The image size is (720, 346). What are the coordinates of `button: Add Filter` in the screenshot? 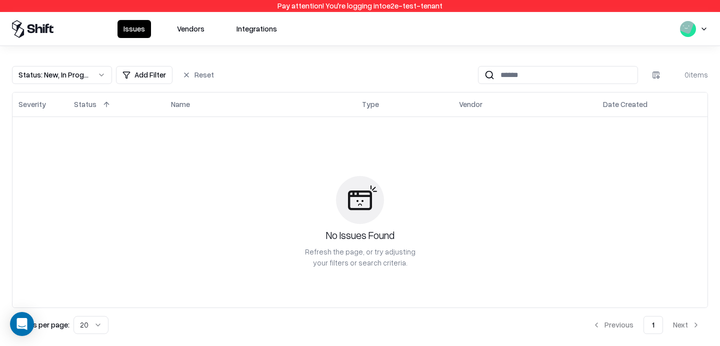 It's located at (144, 75).